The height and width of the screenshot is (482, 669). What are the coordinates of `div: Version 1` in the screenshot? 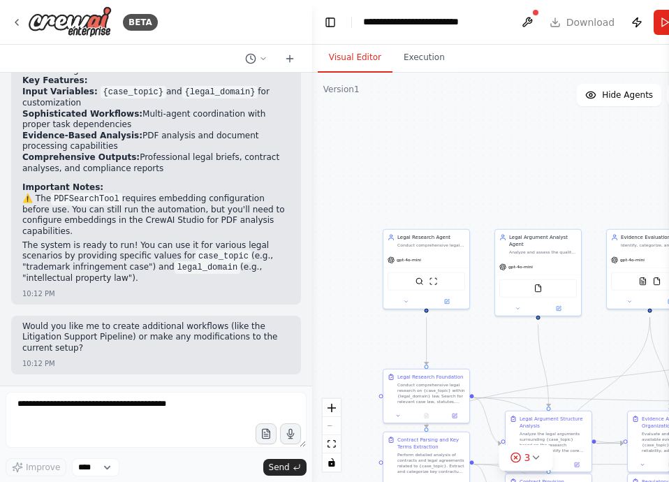 It's located at (342, 89).